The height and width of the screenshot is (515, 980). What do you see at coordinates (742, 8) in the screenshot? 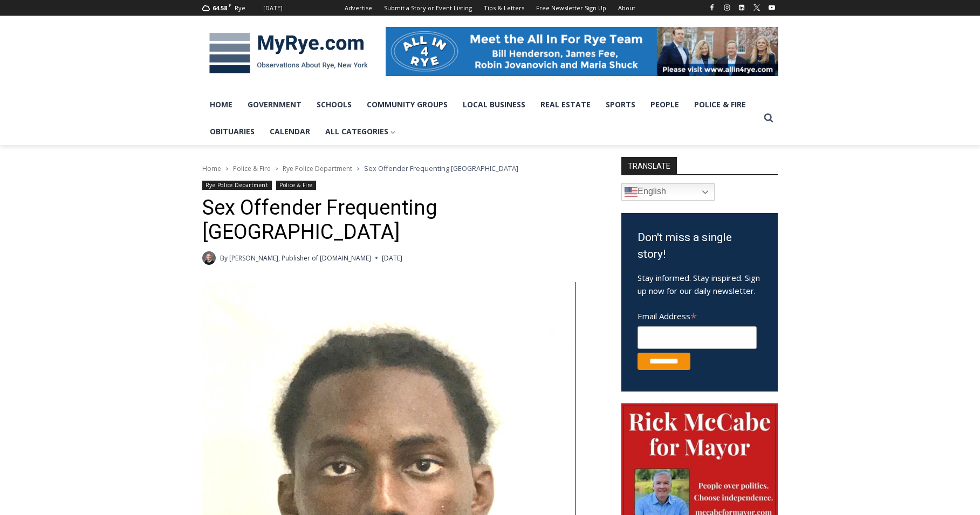
I see `a: Linkedin` at bounding box center [742, 8].